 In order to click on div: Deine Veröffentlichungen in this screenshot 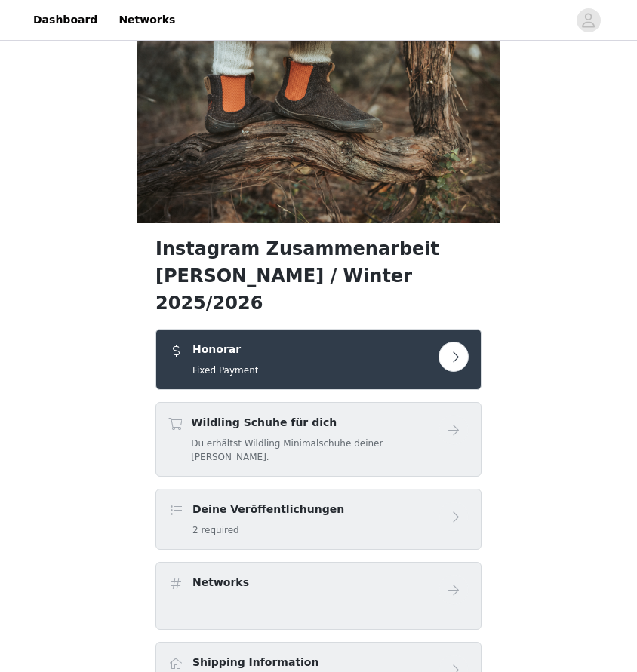, I will do `click(318, 519)`.